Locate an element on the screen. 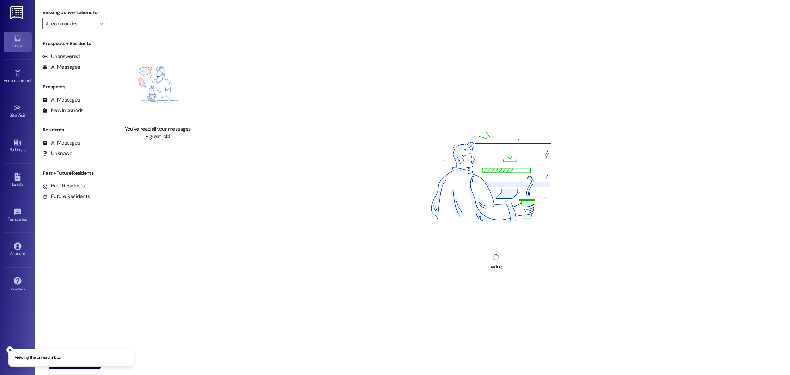  a: Buildings is located at coordinates (18, 146).